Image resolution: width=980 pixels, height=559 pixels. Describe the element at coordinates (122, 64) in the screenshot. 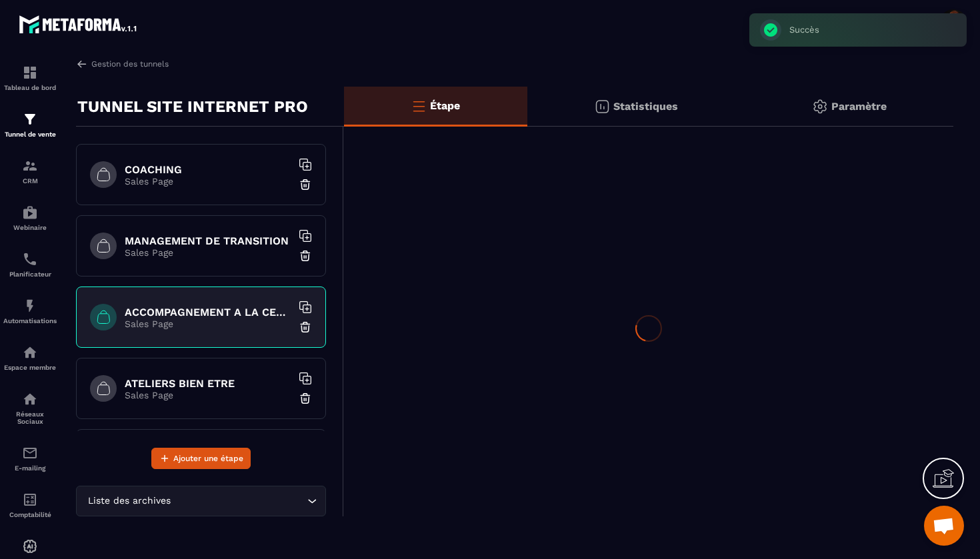

I see `a: Gestion des tunnels` at that location.